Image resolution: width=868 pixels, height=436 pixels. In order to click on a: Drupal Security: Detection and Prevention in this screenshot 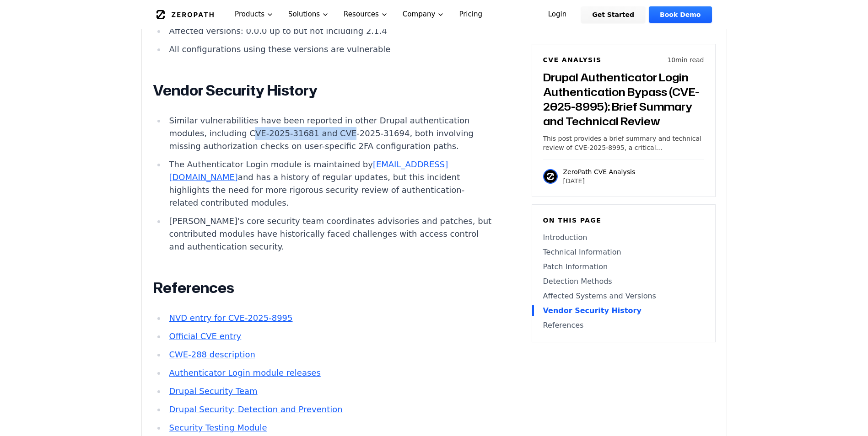, I will do `click(255, 409)`.